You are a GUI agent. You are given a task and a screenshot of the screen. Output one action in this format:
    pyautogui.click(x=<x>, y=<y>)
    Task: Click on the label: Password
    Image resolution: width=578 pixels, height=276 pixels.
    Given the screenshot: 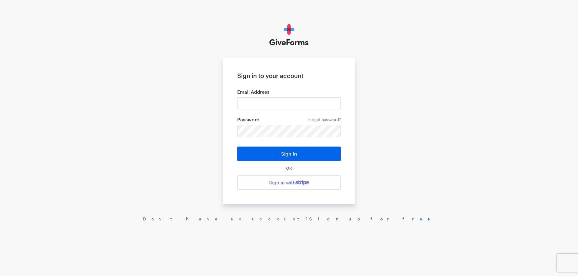 What is the action you would take?
    pyautogui.click(x=289, y=120)
    